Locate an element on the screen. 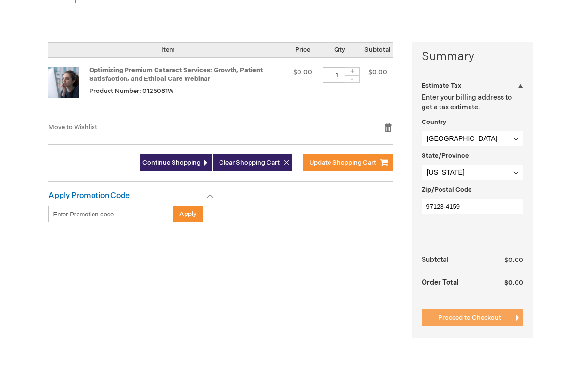 This screenshot has width=581, height=368. strong: Summary is located at coordinates (472, 57).